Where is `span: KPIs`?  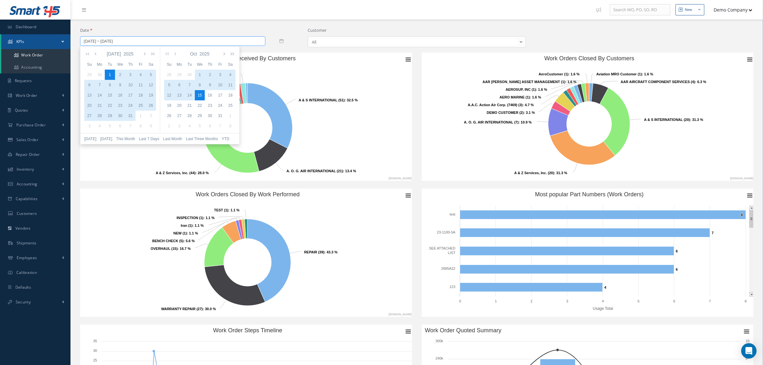 span: KPIs is located at coordinates (20, 41).